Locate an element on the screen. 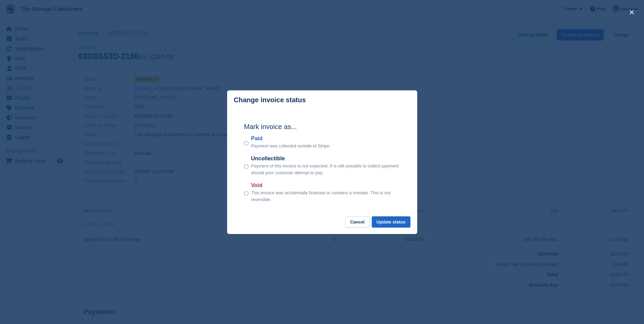  p: This invoice was accidentally finalised or contains a mistake. This is not reversible. is located at coordinates (325, 196).